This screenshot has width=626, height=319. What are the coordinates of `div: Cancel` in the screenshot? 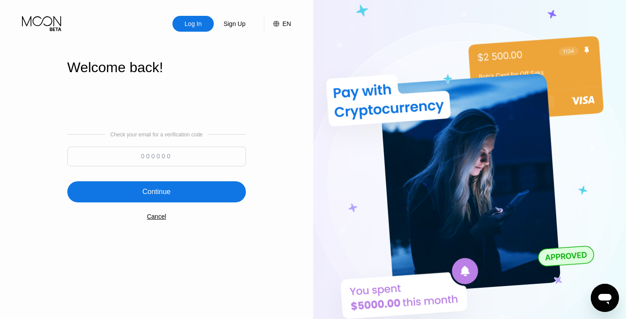 It's located at (157, 217).